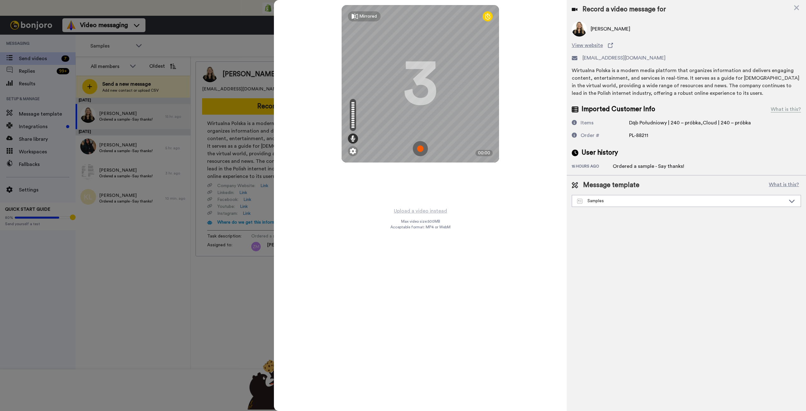 The width and height of the screenshot is (806, 411). I want to click on span: Max video size: 500 MB, so click(421, 221).